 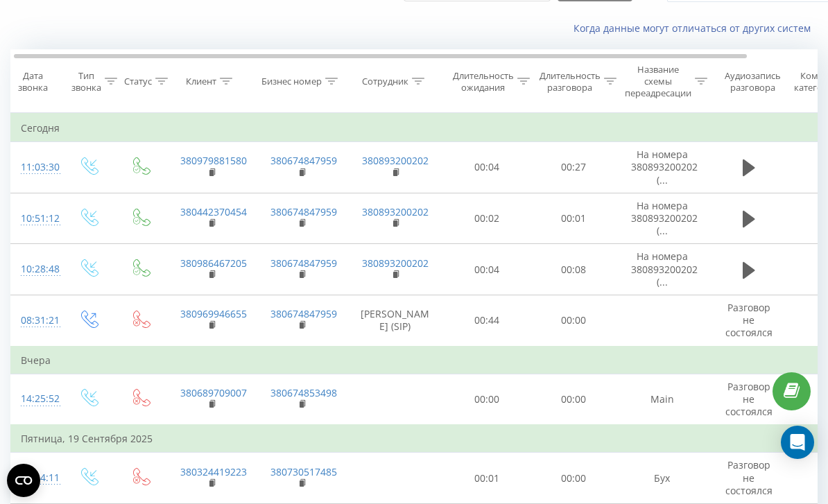 What do you see at coordinates (214, 211) in the screenshot?
I see `a: 380442370454` at bounding box center [214, 211].